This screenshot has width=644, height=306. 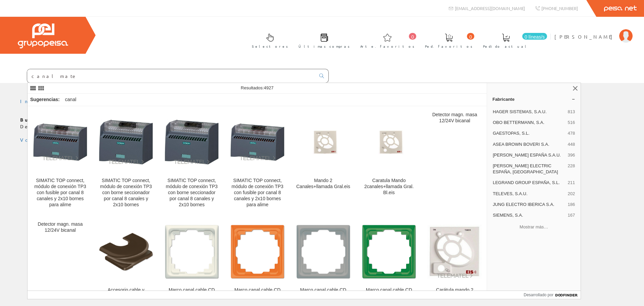 What do you see at coordinates (571, 123) in the screenshot?
I see `span: 516` at bounding box center [571, 123].